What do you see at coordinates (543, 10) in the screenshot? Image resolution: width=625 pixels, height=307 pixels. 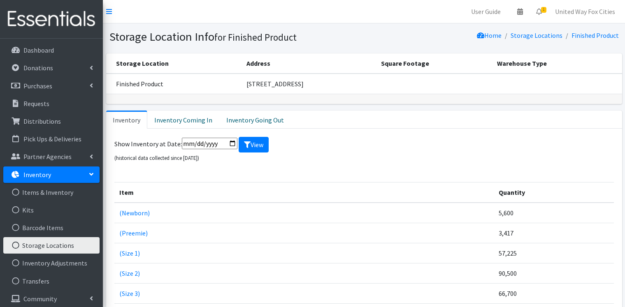 I see `span: 1` at bounding box center [543, 10].